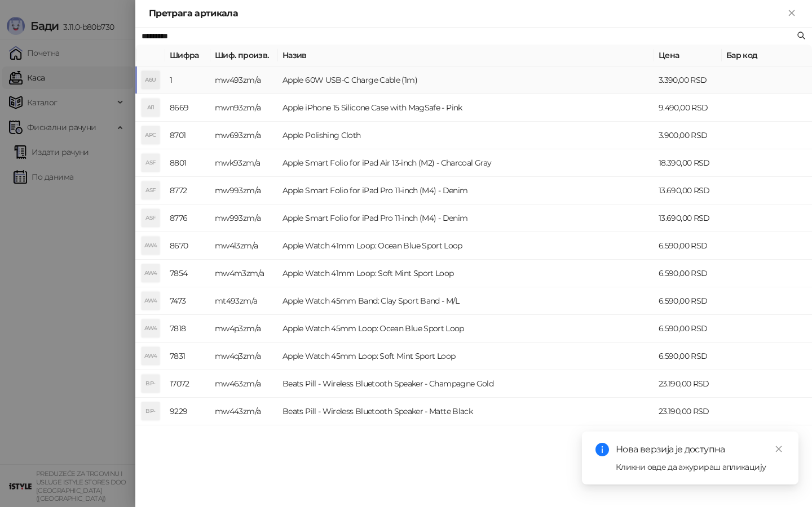 This screenshot has height=507, width=812. What do you see at coordinates (187, 135) in the screenshot?
I see `td: 8701` at bounding box center [187, 135].